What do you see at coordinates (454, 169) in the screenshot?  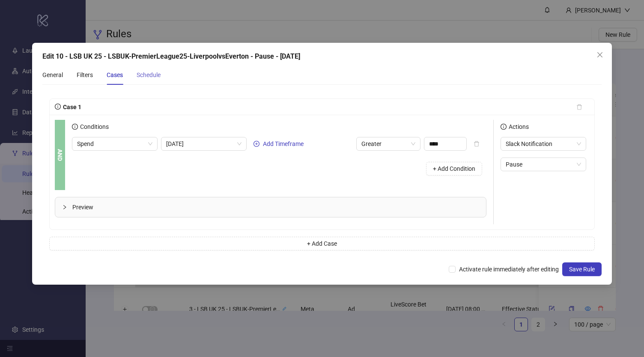 I see `span: + Add Condition` at bounding box center [454, 169].